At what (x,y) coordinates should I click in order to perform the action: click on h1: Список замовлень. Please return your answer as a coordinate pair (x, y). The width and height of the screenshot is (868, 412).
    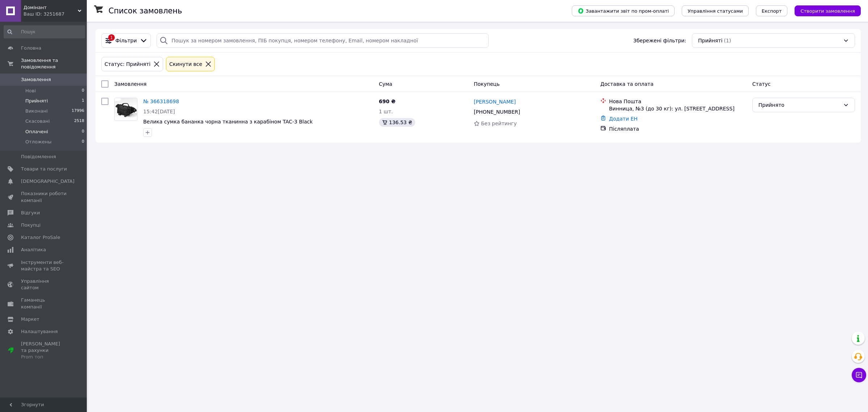
    Looking at the image, I should click on (145, 11).